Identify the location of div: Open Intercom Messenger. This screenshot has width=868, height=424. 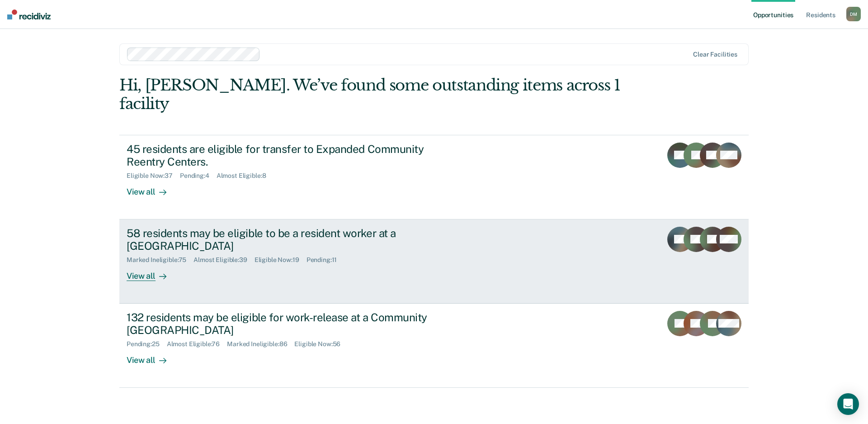
(848, 404).